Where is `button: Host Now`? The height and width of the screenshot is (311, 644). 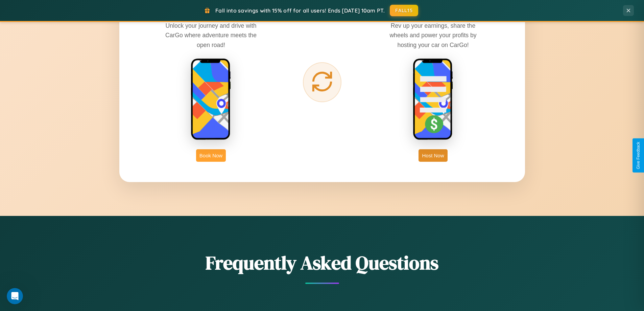
button: Host Now is located at coordinates (433, 156).